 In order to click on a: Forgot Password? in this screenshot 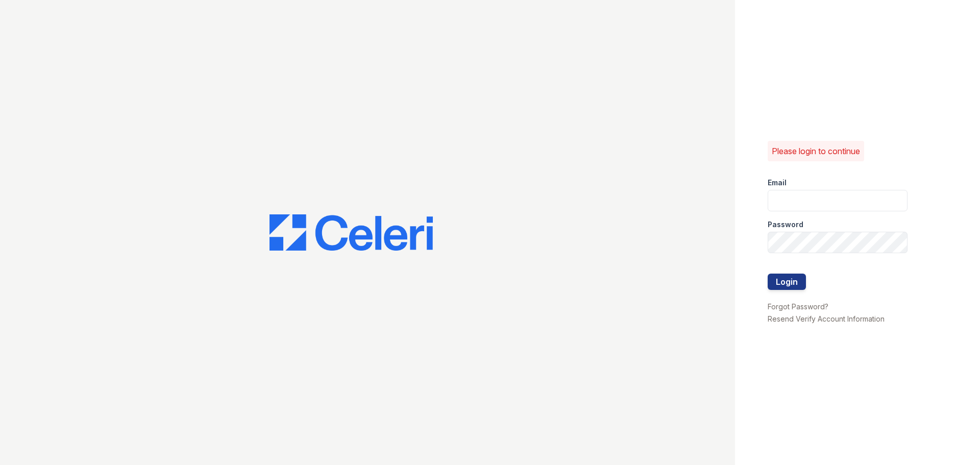, I will do `click(797, 306)`.